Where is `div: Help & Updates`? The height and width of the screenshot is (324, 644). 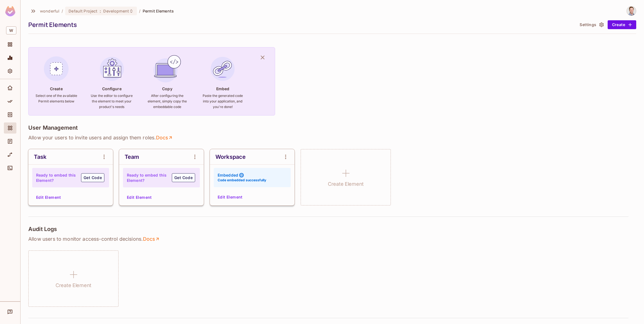 div: Help & Updates is located at coordinates (10, 312).